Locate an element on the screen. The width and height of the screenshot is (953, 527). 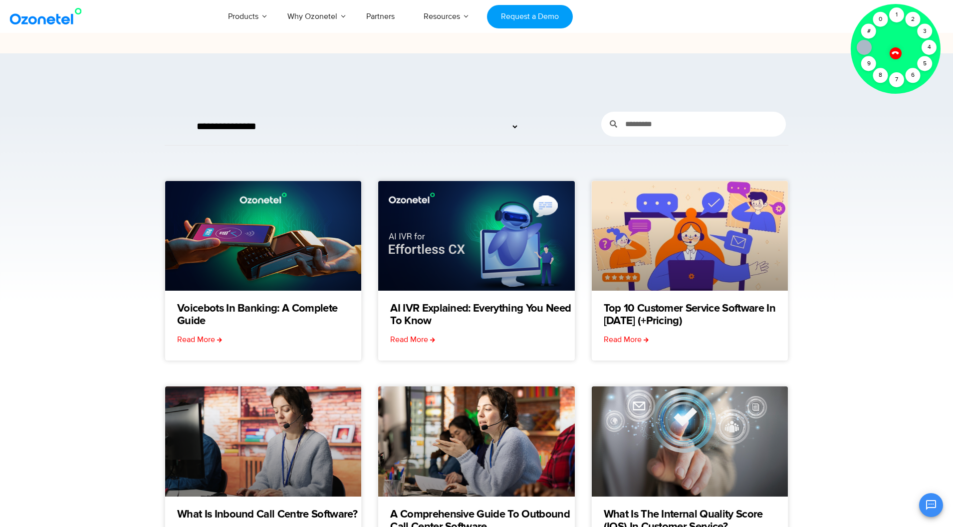
a: AI IVR Explained: Everything You Need to Know is located at coordinates (482, 315).